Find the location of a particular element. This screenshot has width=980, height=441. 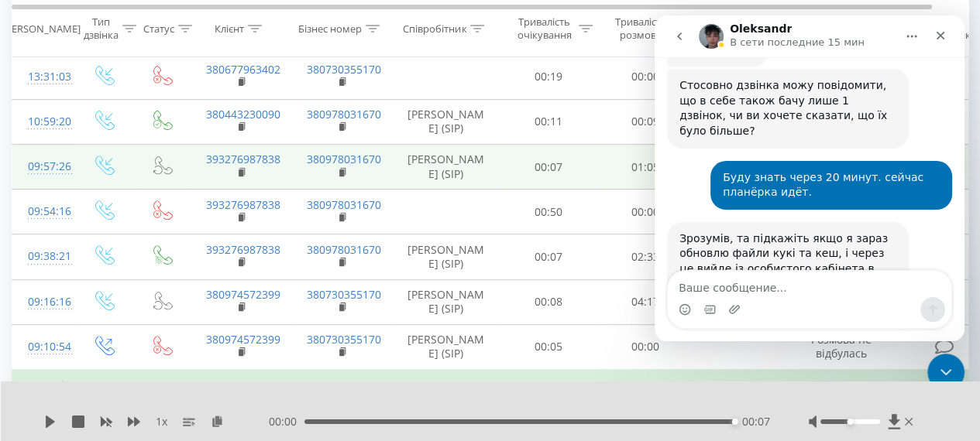

span: Розмова не відбулась is located at coordinates (841, 346).